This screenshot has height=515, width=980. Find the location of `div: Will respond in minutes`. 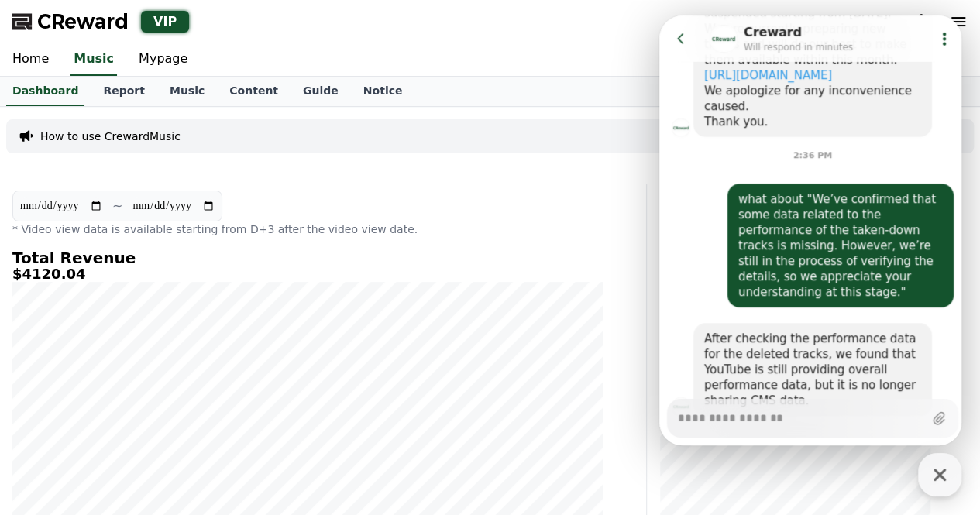

div: Will respond in minutes is located at coordinates (139, 31).